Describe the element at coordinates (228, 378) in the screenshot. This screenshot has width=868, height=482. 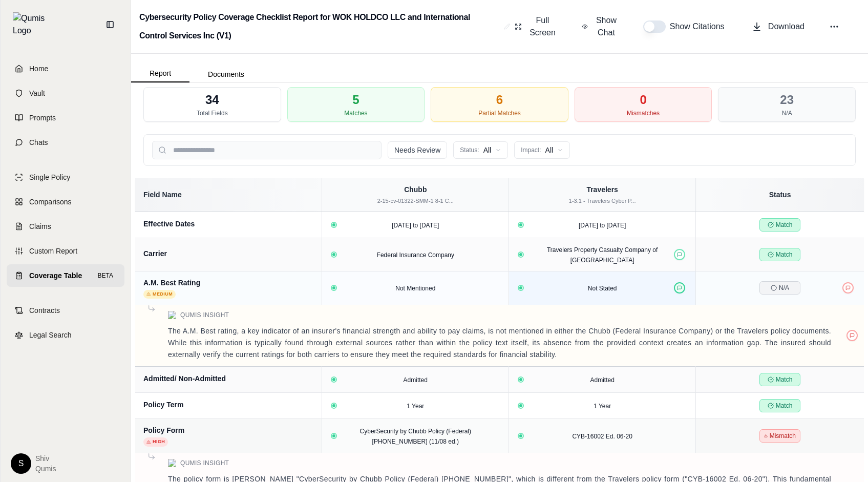
I see `div: Admitted/ Non-Admitted` at that location.